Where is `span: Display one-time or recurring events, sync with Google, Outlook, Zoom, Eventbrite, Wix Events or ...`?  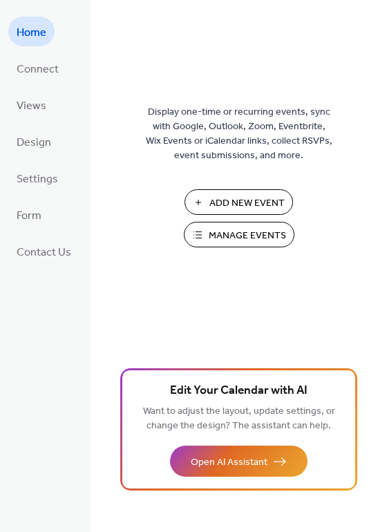 span: Display one-time or recurring events, sync with Google, Outlook, Zoom, Eventbrite, Wix Events or ... is located at coordinates (239, 134).